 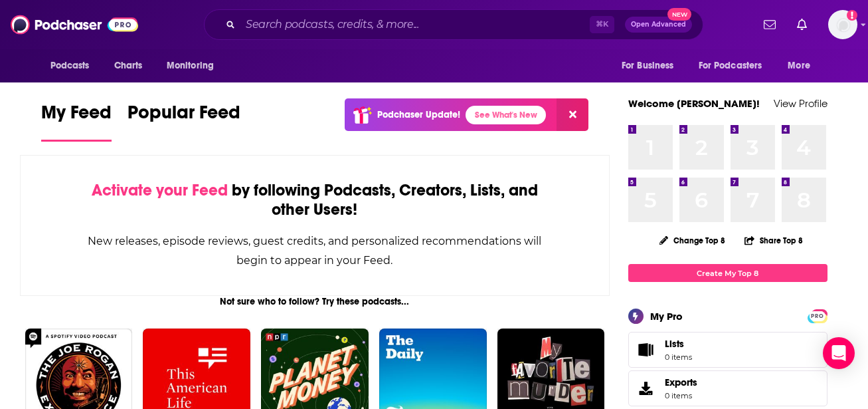 What do you see at coordinates (602, 25) in the screenshot?
I see `span: ⌘ K` at bounding box center [602, 25].